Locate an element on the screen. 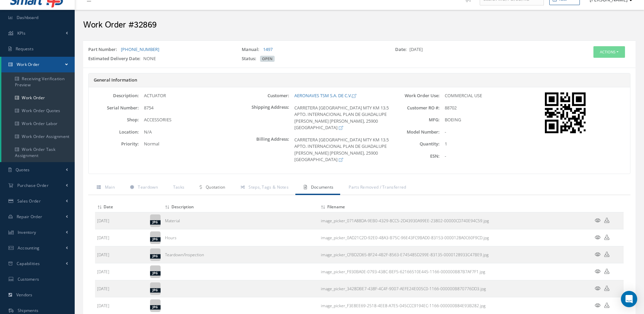 This screenshot has height=314, width=644. th: Filename is located at coordinates (451, 207).